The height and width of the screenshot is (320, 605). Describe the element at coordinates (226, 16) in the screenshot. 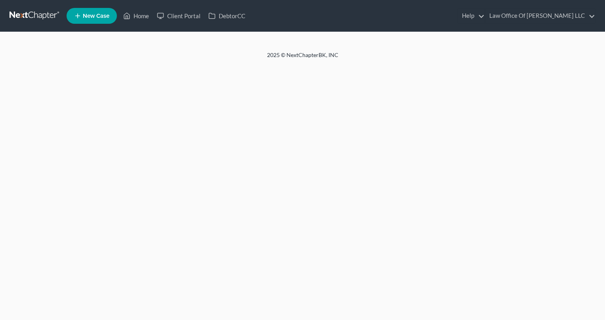

I see `a: DebtorCC` at that location.